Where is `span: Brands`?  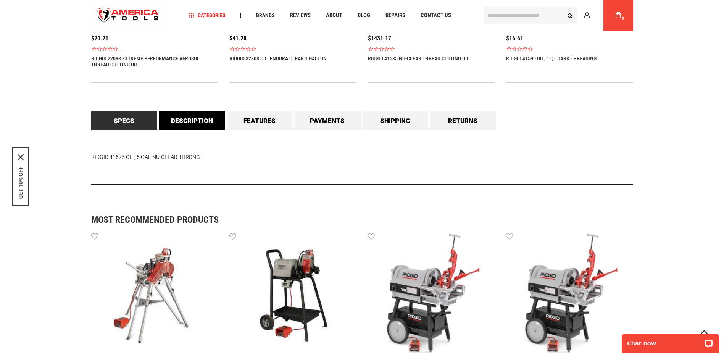 span: Brands is located at coordinates (265, 15).